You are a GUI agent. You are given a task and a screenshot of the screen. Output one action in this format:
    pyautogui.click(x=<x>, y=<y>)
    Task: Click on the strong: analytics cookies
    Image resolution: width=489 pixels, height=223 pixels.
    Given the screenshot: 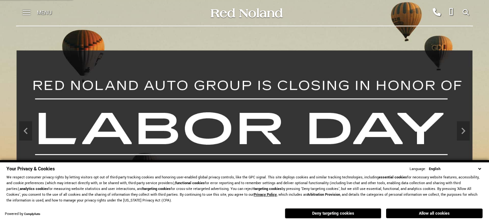 What is the action you would take?
    pyautogui.click(x=34, y=189)
    